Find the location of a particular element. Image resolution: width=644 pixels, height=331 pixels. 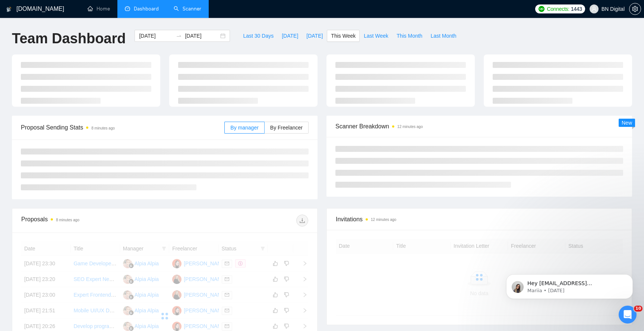

span: Last Month is located at coordinates (443, 36).